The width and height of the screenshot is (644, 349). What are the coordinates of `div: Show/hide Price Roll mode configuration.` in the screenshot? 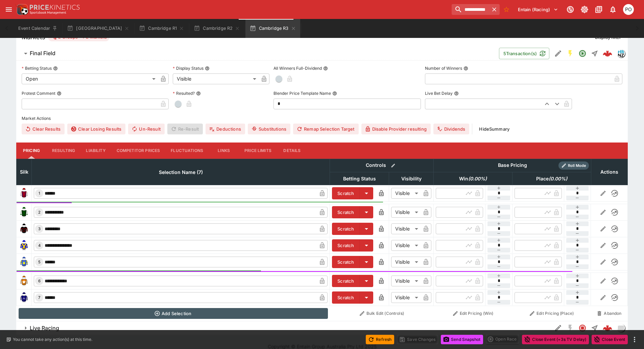 It's located at (573, 166).